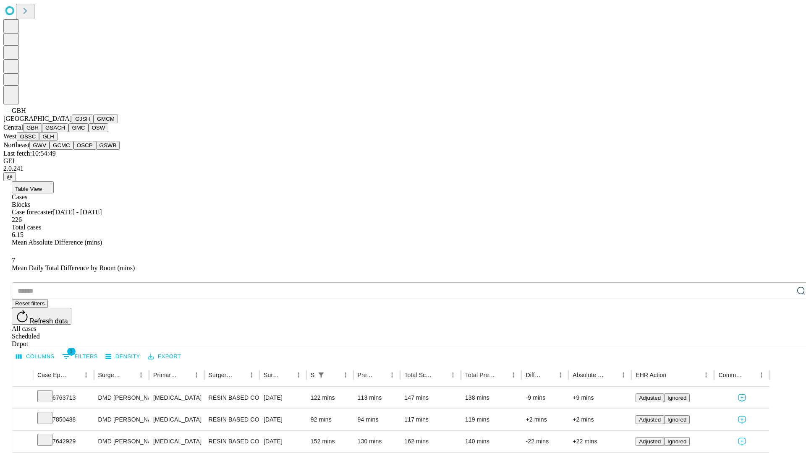 This screenshot has height=453, width=806. I want to click on div: -9 mins, so click(545, 398).